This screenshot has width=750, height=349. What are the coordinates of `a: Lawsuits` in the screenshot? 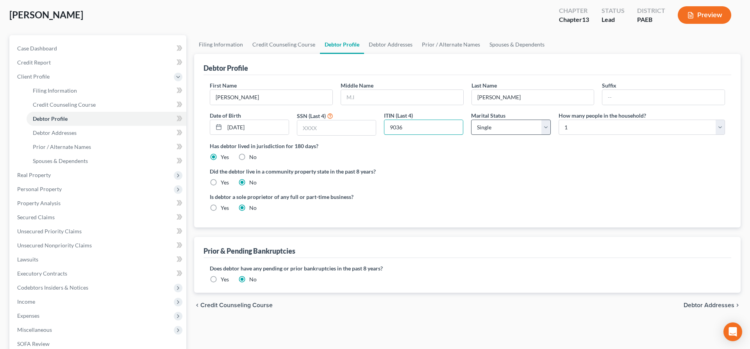 It's located at (98, 259).